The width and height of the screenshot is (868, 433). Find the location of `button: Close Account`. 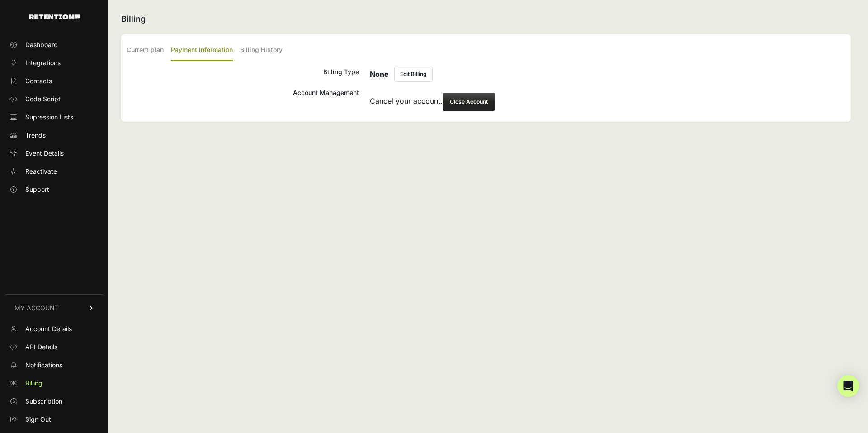

button: Close Account is located at coordinates (469, 101).